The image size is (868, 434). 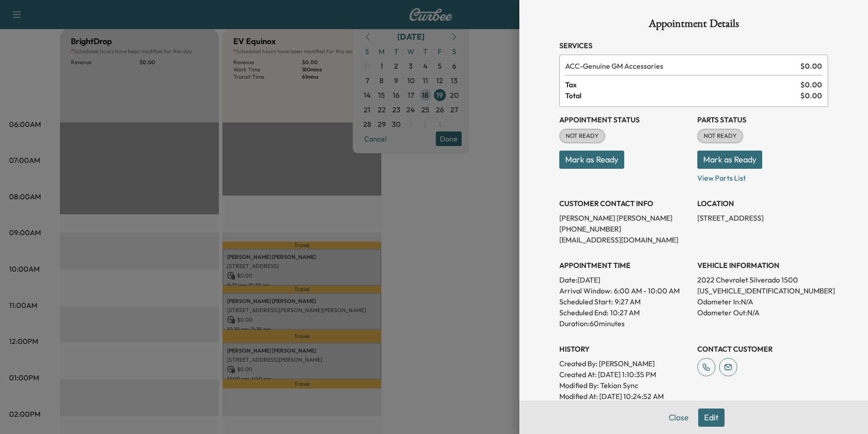 What do you see at coordinates (628, 302) in the screenshot?
I see `p: 9:27 AM` at bounding box center [628, 302].